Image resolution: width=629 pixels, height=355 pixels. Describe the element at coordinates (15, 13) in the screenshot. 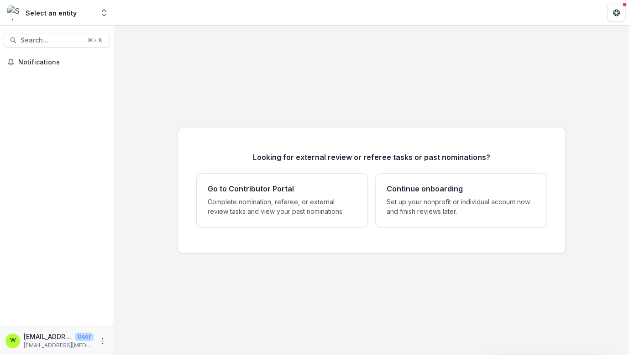

I see `img: Select an entity` at that location.